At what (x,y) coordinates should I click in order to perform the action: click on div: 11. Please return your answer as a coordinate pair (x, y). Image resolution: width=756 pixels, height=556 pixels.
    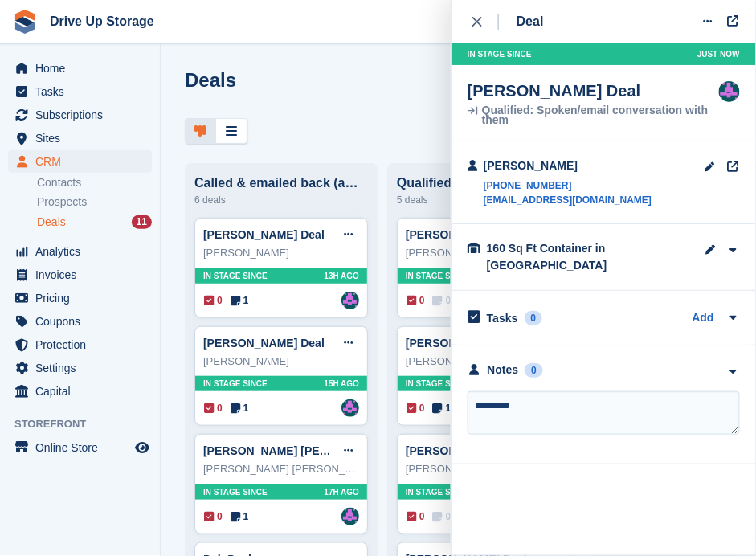
    Looking at the image, I should click on (141, 222).